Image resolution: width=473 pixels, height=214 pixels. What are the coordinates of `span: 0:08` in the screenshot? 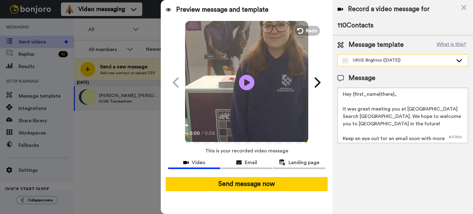 It's located at (210, 133).